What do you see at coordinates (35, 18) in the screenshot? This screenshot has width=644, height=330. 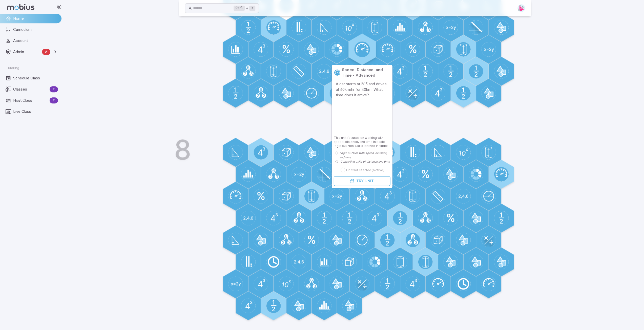 I see `span: Home` at bounding box center [35, 18].